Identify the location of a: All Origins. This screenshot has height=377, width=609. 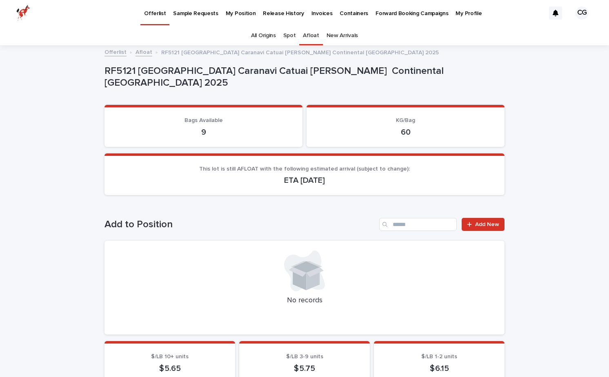
(263, 35).